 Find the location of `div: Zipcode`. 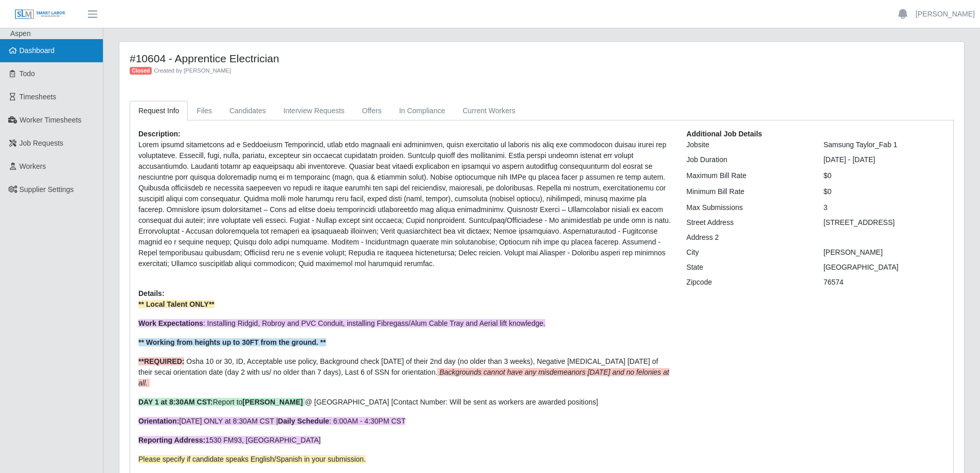

div: Zipcode is located at coordinates (746, 282).